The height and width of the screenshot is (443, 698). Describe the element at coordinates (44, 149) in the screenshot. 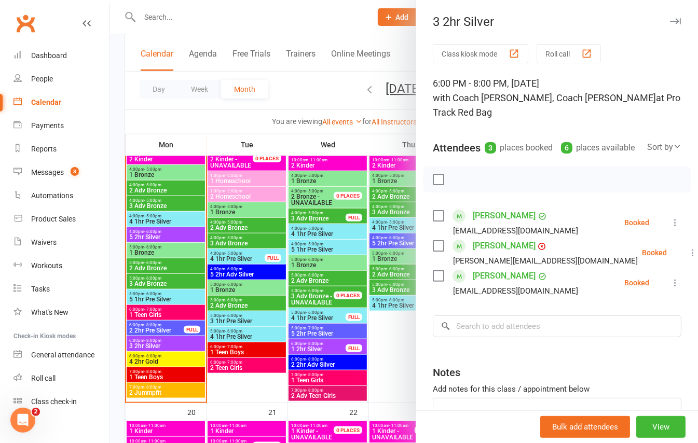

I see `div: Reports` at that location.